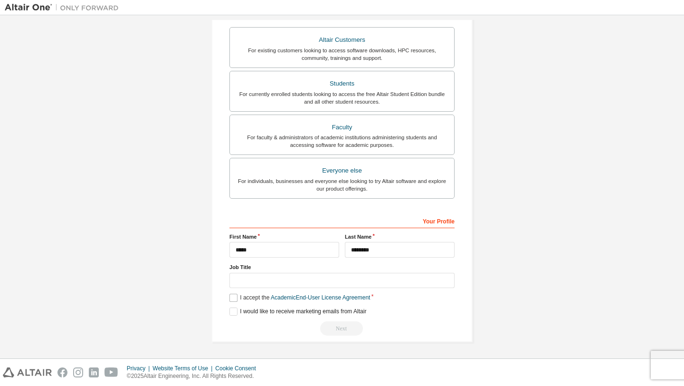 This screenshot has width=684, height=386. Describe the element at coordinates (342, 267) in the screenshot. I see `label: Job Title` at that location.